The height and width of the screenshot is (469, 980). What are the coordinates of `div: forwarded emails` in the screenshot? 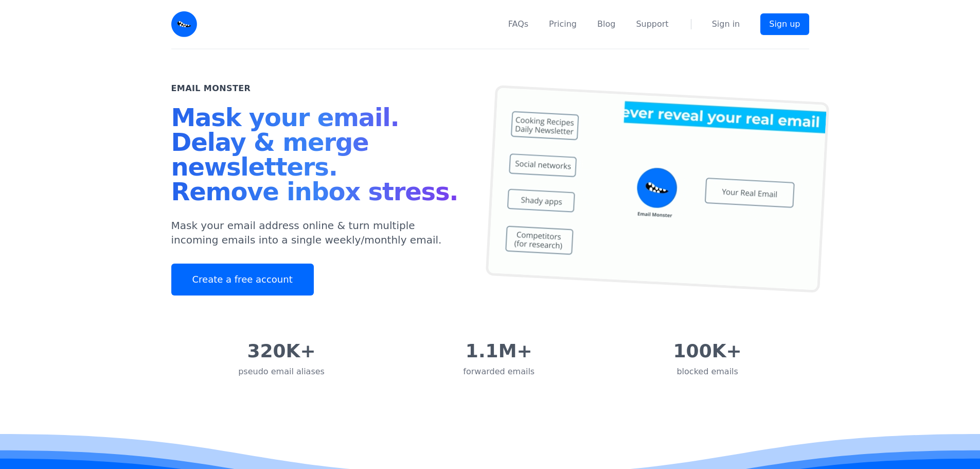 It's located at (498, 372).